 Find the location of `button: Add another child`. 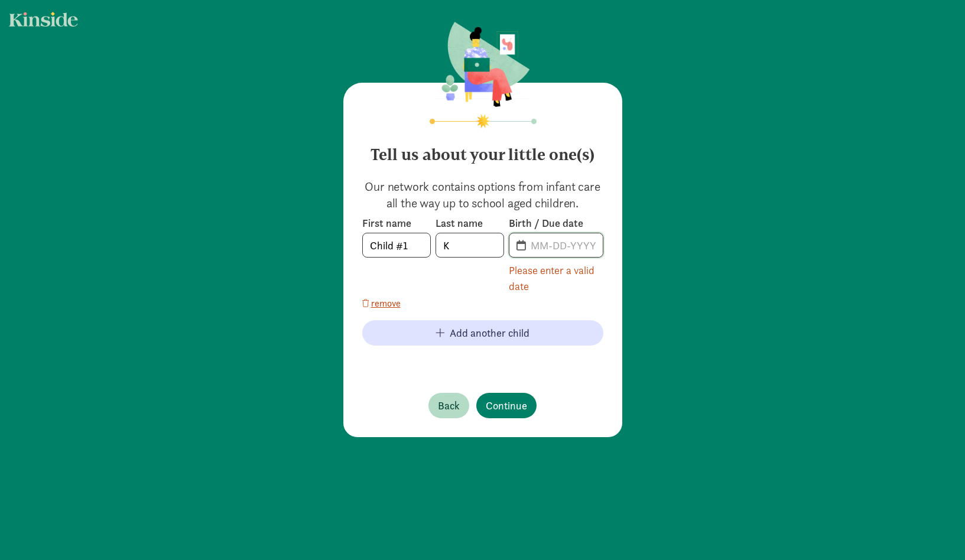

button: Add another child is located at coordinates (483, 332).